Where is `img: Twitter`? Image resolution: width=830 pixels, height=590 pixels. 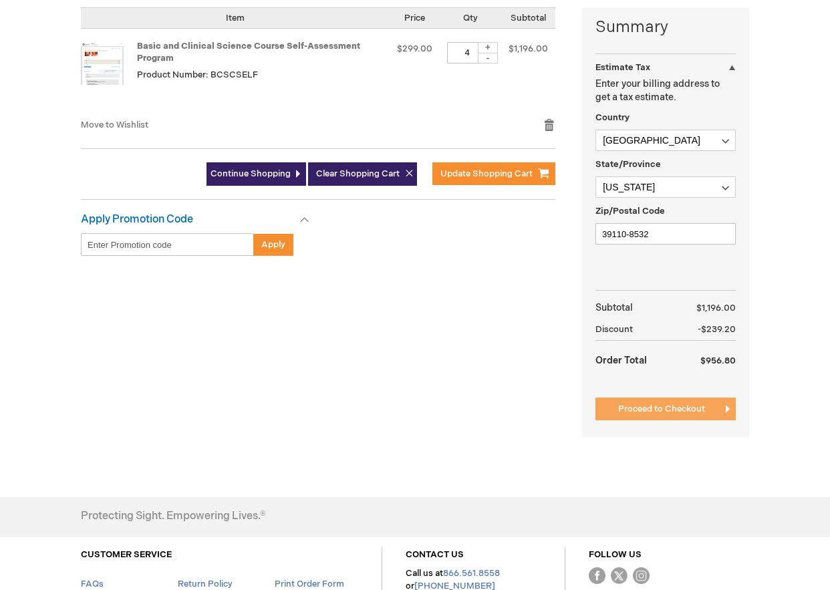 img: Twitter is located at coordinates (619, 575).